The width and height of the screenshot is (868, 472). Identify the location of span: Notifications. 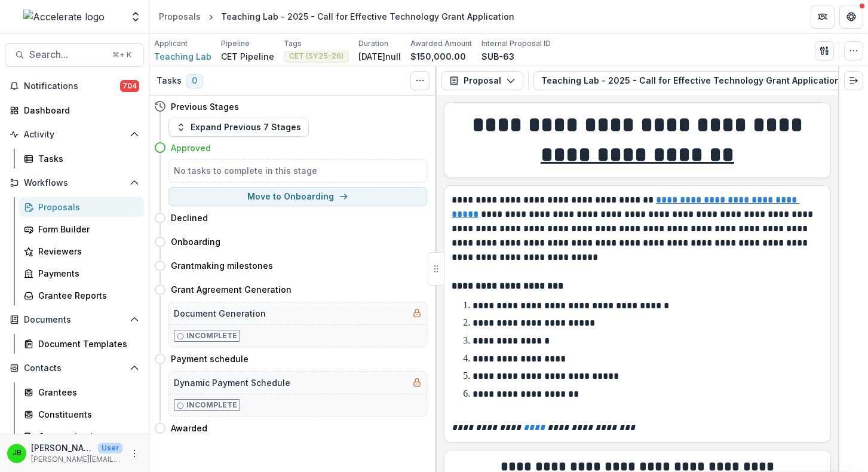
(72, 86).